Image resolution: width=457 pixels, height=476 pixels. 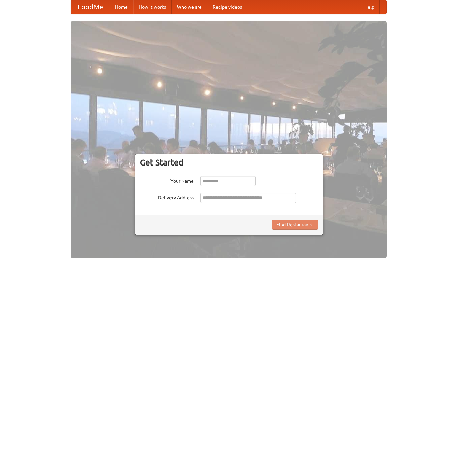 What do you see at coordinates (227, 7) in the screenshot?
I see `a: Recipe videos` at bounding box center [227, 7].